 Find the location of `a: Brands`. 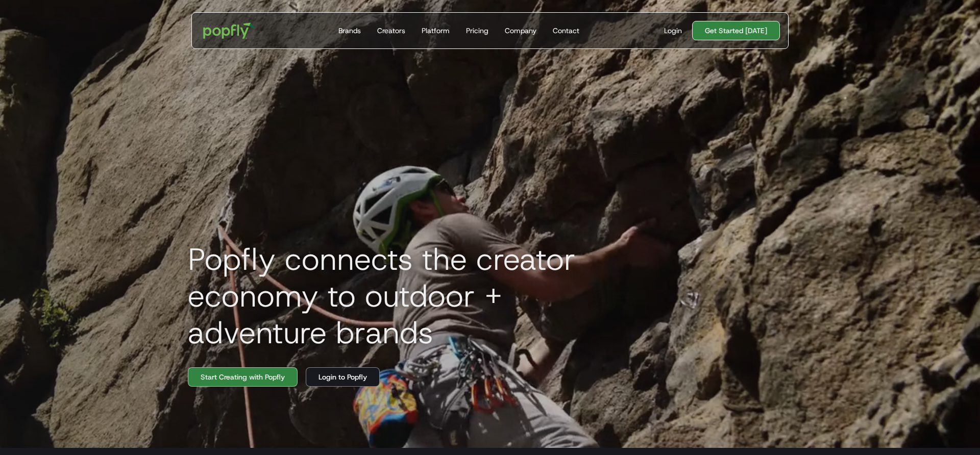

a: Brands is located at coordinates (349, 30).